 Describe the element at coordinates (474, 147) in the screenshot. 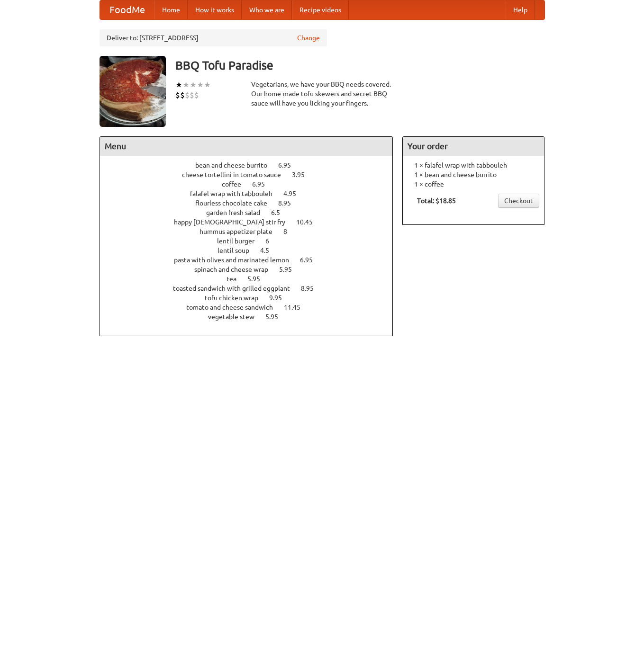

I see `h4: Your order` at that location.